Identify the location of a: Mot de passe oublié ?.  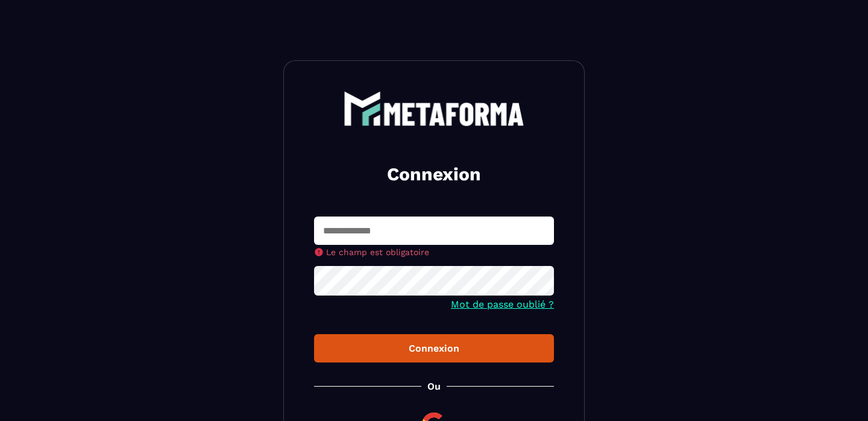
(502, 304).